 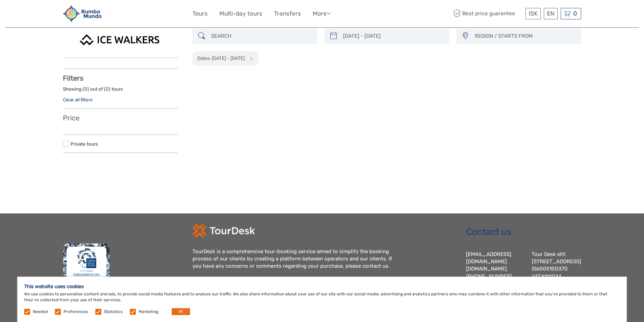 What do you see at coordinates (322, 299) in the screenshot?
I see `div: We use cookies to personalise content and ads, to provide social media features and to analyse ou...` at bounding box center [322, 299].